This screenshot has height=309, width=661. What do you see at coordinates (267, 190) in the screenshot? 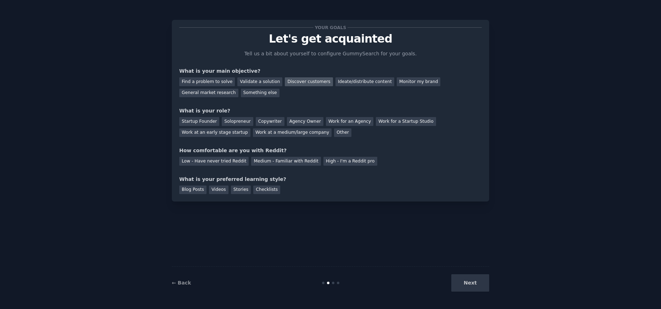
I see `div: Checklists` at bounding box center [267, 190].